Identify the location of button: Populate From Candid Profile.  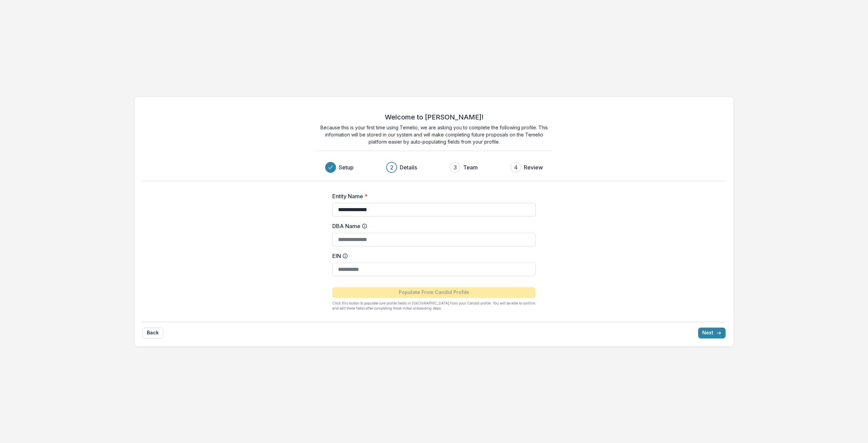
(434, 293).